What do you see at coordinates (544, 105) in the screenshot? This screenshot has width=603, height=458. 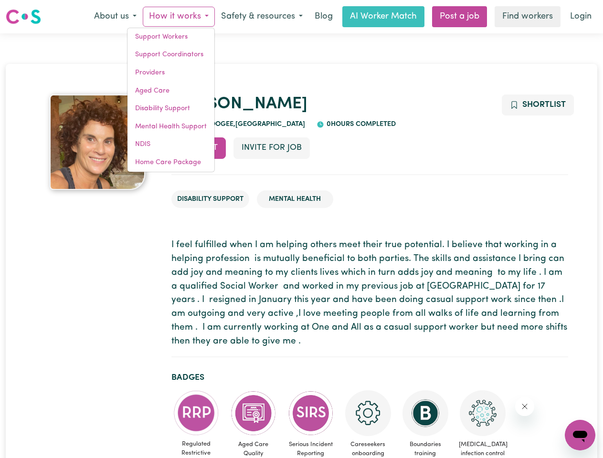 I see `span: Shortlist` at bounding box center [544, 105].